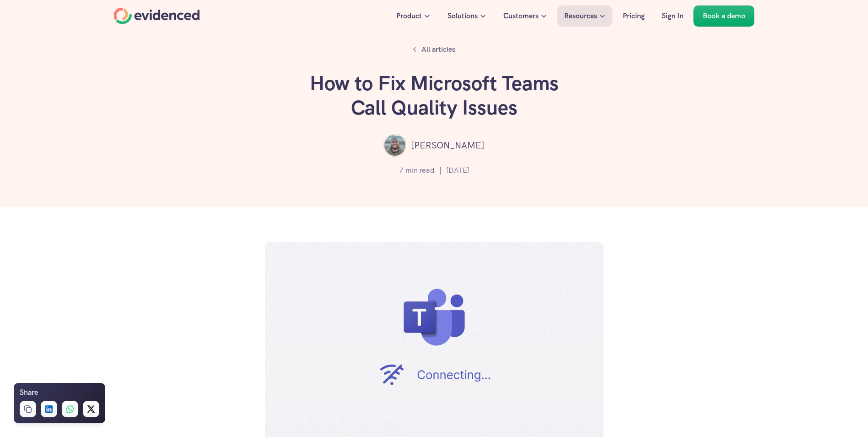 The width and height of the screenshot is (868, 437). What do you see at coordinates (724, 16) in the screenshot?
I see `a: Book a demo` at bounding box center [724, 16].